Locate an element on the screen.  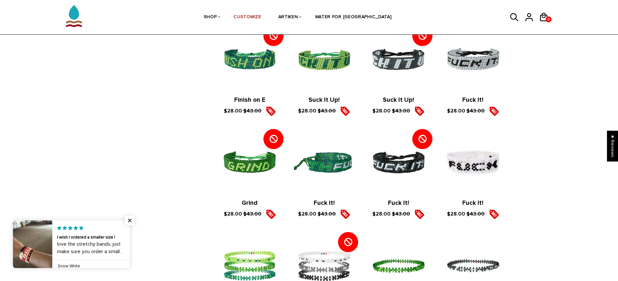
a: SHOP is located at coordinates (210, 18).